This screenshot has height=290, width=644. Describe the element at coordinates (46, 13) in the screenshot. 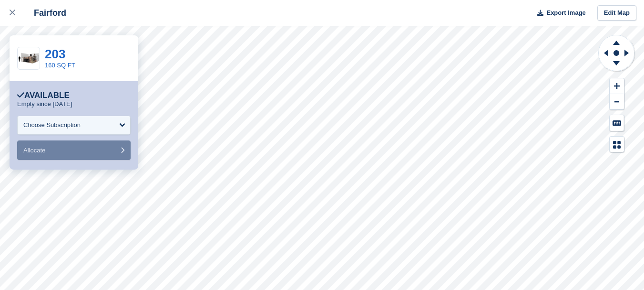

I see `div: Fairford` at that location.